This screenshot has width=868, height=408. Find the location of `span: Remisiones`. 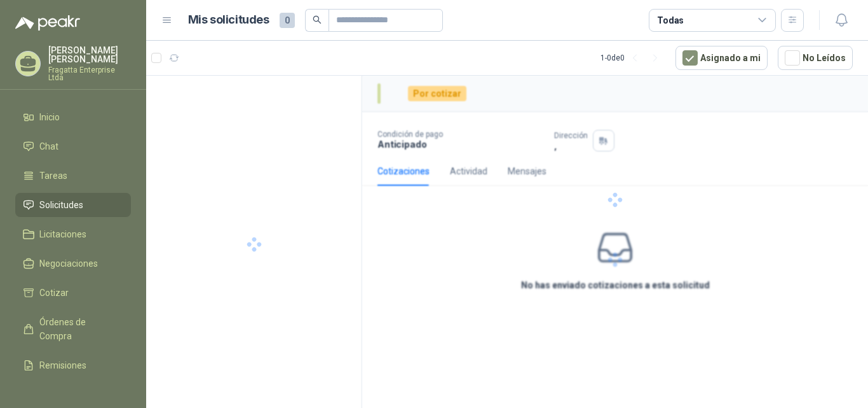

span: Remisiones is located at coordinates (63, 365).